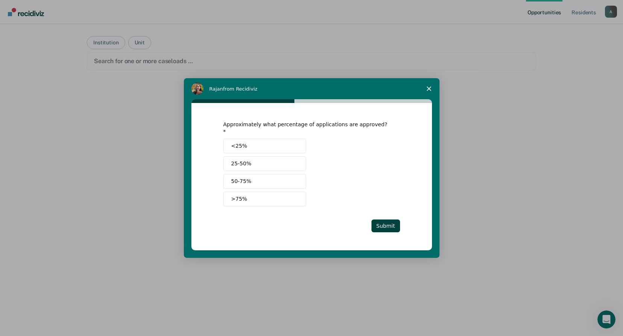  I want to click on span: Close survey, so click(429, 89).